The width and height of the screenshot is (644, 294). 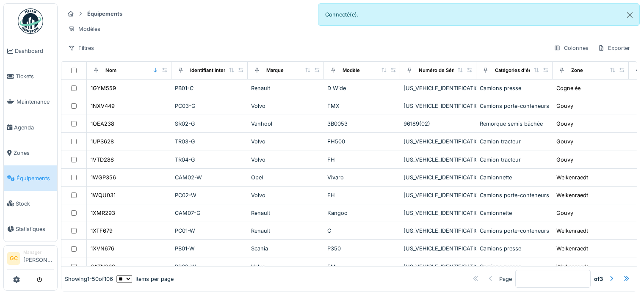 What do you see at coordinates (104, 88) in the screenshot?
I see `div: 1GYM559` at bounding box center [104, 88].